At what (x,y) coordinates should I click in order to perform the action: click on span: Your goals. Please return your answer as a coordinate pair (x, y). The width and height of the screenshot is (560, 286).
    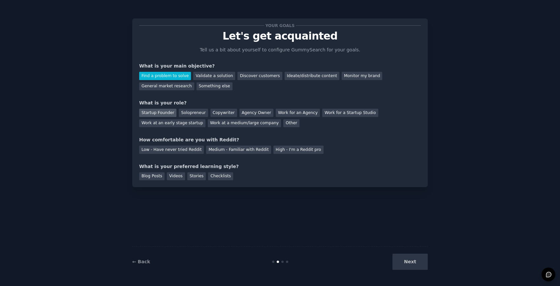
    Looking at the image, I should click on (280, 25).